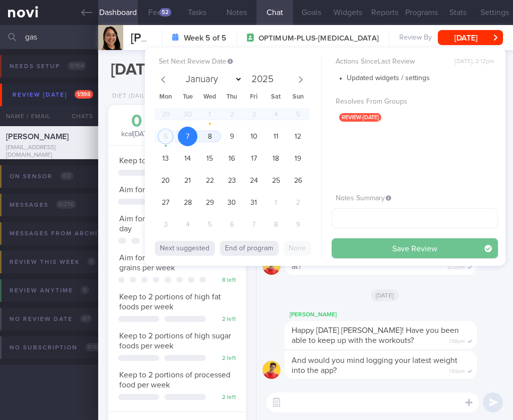 Image resolution: width=513 pixels, height=420 pixels. Describe the element at coordinates (209, 180) in the screenshot. I see `span: October 22, 2025` at that location.